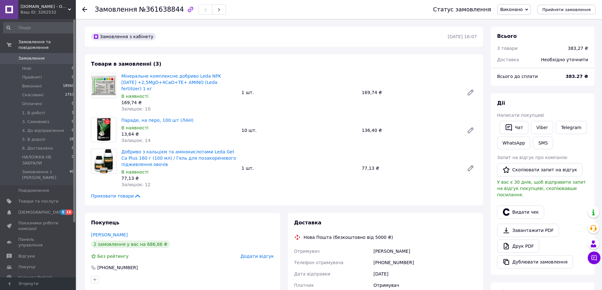 The image size is (602, 290). Describe the element at coordinates (541, 189) in the screenshot. I see `span: У вас є 30 днів, щоб відправити запит на відгук покупцеві, скопіювавши посилання.` at that location.